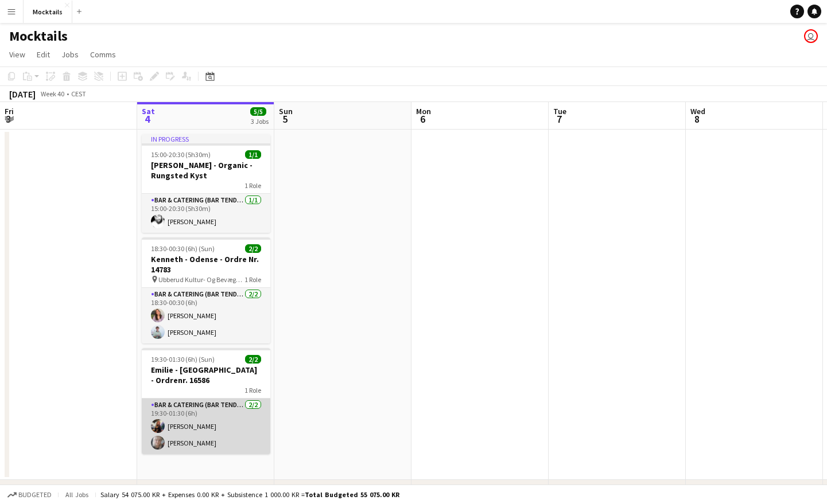  Describe the element at coordinates (78, 94) in the screenshot. I see `div: CEST` at that location.